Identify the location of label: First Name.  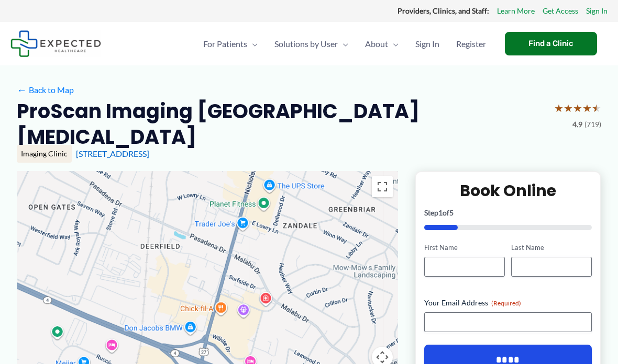
(464, 248).